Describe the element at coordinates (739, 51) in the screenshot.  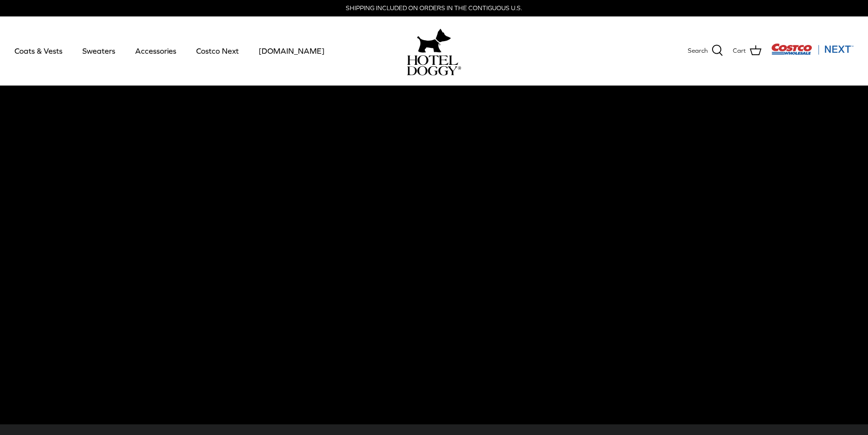
I see `span: Cart` at that location.